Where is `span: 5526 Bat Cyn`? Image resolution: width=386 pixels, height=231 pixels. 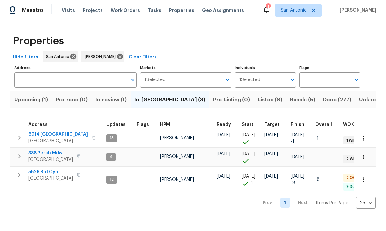
span: 5526 Bat Cyn is located at coordinates (51, 172).